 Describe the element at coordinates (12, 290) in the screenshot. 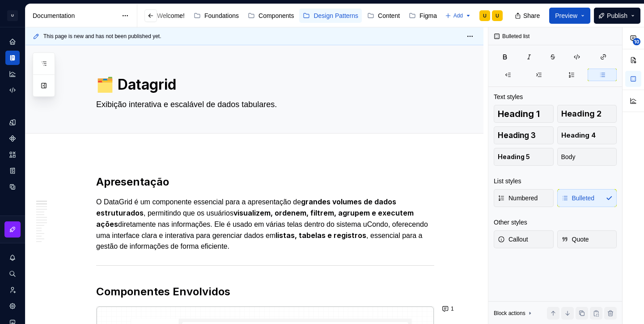

I see `a: Invite team` at that location.